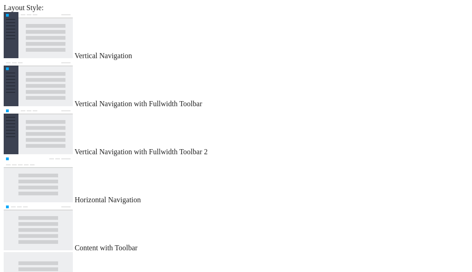 Image resolution: width=472 pixels, height=272 pixels. I want to click on span: Vertical Navigation with Fullwidth Toolbar, so click(138, 103).